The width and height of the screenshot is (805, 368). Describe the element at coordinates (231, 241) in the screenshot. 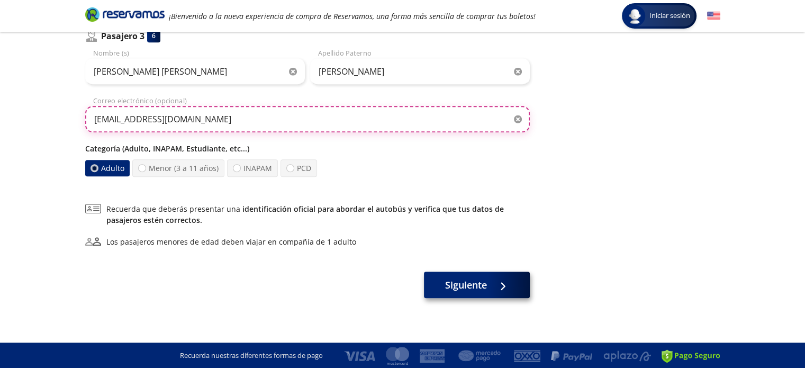

I see `div: Los pasajeros menores de edad deben viajar en compañía de 1 adulto` at that location.